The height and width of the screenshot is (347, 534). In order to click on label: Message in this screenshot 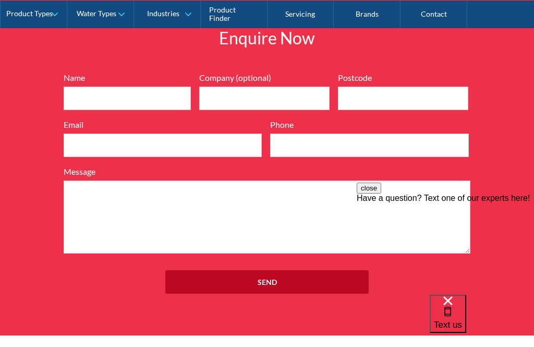, I will do `click(267, 172)`.